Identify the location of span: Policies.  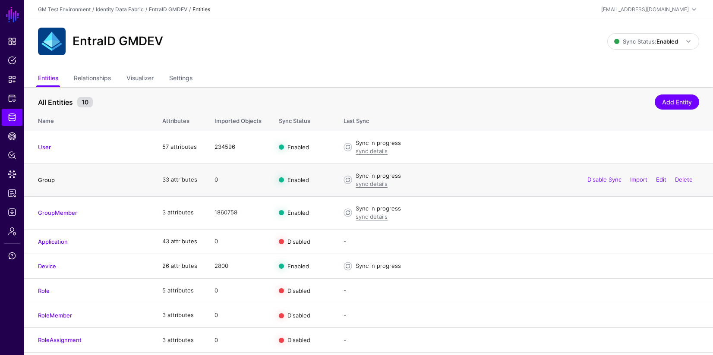
(12, 60).